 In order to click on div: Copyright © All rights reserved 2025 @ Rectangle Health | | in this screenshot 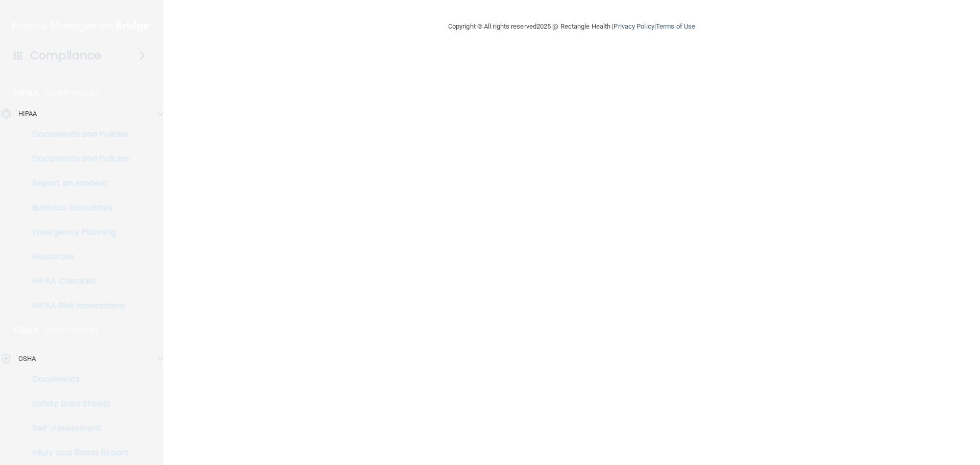, I will do `click(572, 27)`.